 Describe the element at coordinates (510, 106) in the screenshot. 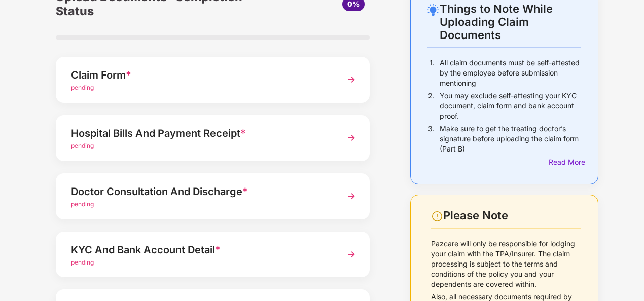

I see `p: You may exclude self-attesting your KYC document, claim form and bank account proof.` at that location.